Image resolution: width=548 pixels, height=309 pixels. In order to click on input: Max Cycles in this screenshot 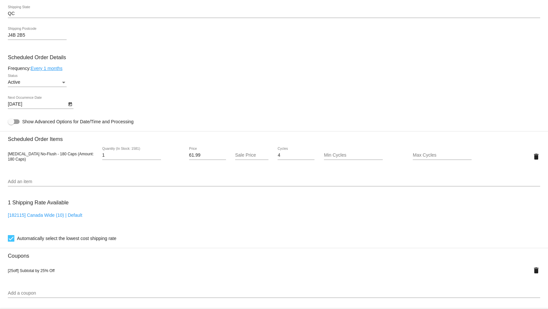, I will do `click(442, 155)`.